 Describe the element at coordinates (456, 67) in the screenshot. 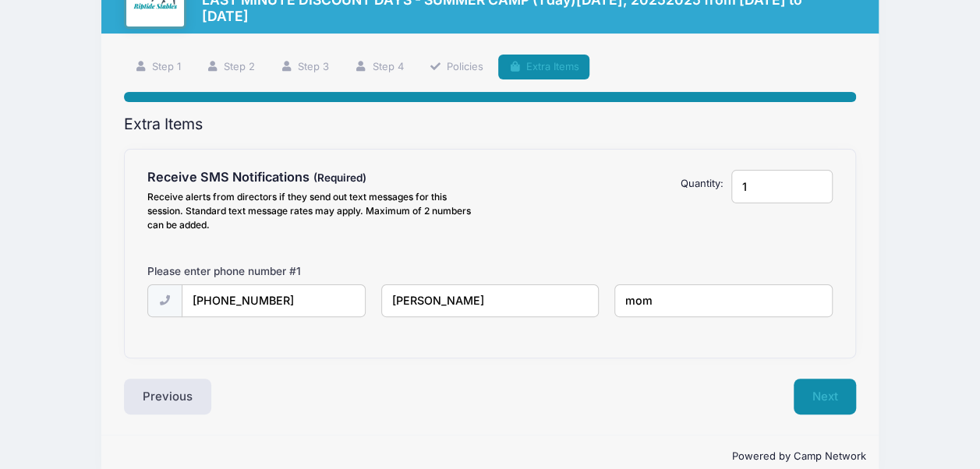

I see `a: Policies` at that location.